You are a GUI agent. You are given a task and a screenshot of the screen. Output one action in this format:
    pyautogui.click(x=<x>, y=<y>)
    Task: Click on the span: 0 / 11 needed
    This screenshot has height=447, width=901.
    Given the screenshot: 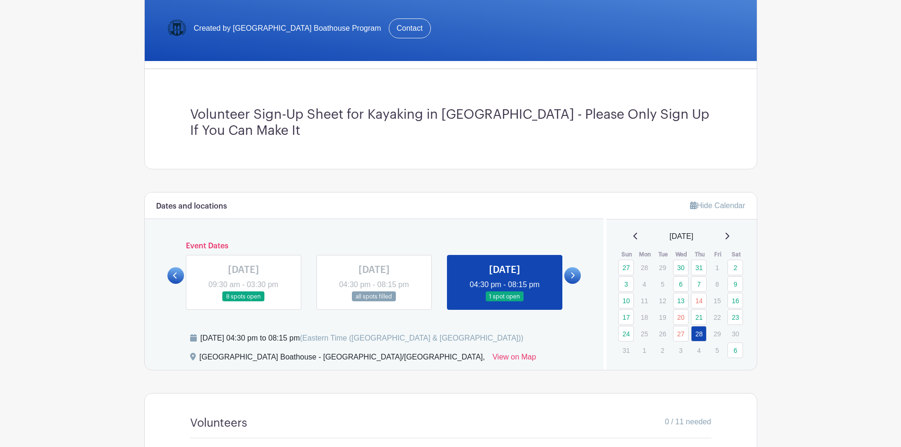 What is the action you would take?
    pyautogui.click(x=688, y=422)
    